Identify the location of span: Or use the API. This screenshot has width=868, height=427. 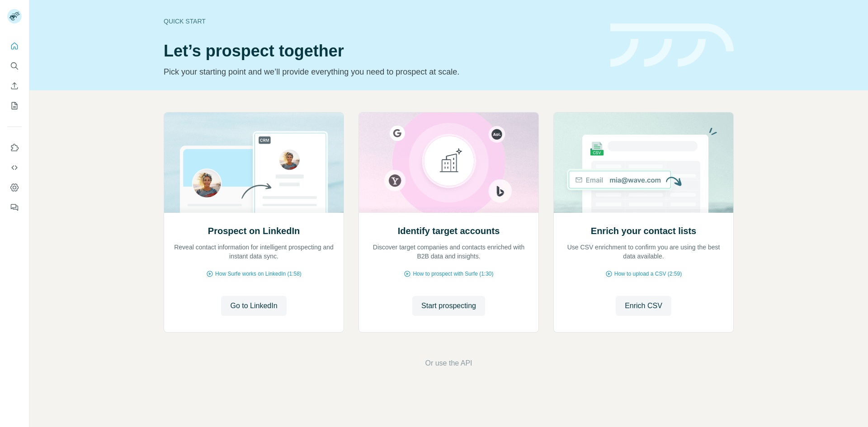
(448, 363).